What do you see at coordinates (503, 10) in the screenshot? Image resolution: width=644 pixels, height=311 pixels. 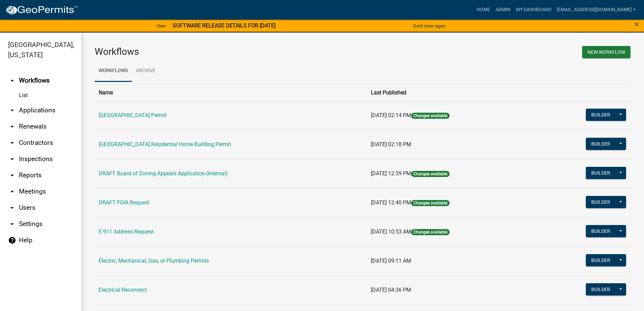 I see `a: Admin` at bounding box center [503, 10].